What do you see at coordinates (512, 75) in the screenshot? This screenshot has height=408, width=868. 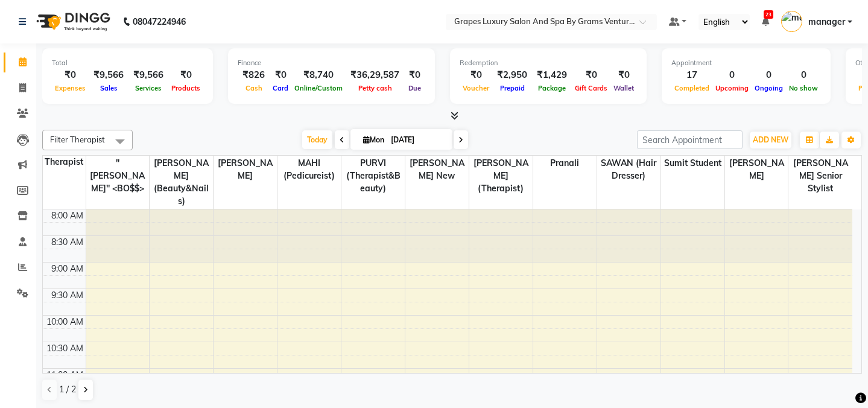 I see `div: ₹2,950` at bounding box center [512, 75].